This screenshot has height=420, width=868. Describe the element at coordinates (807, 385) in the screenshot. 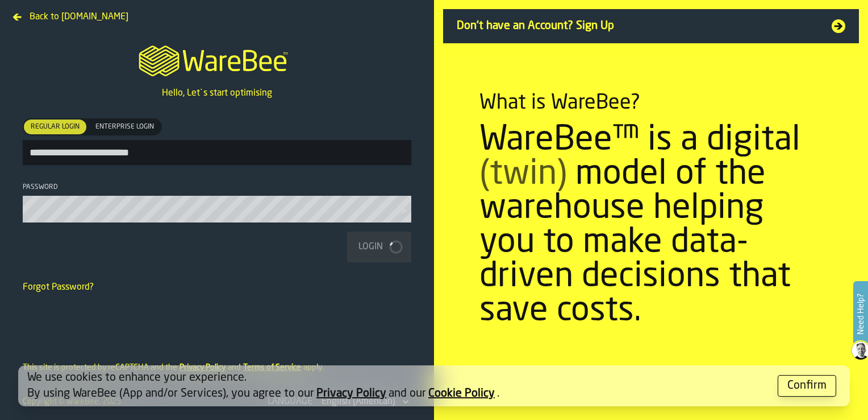

I see `div: Confirm` at that location.